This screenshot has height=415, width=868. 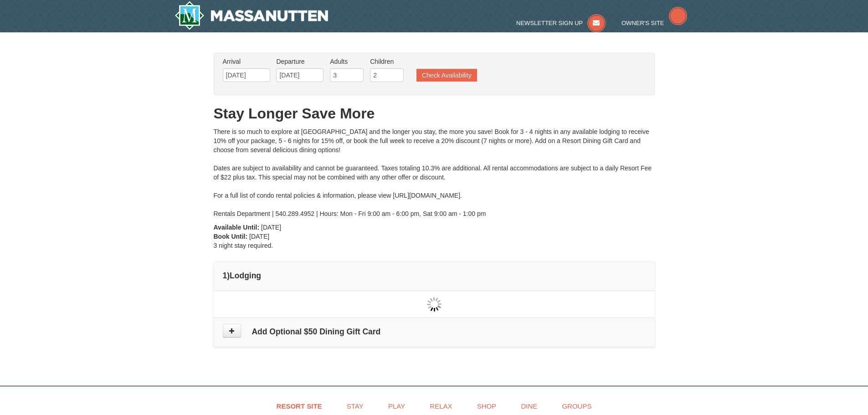 What do you see at coordinates (654, 23) in the screenshot?
I see `a: Owner's Site` at bounding box center [654, 23].